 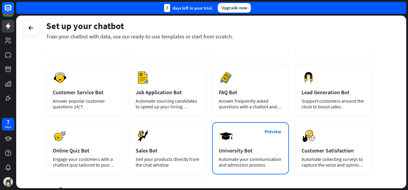 I want to click on div: days, so click(x=8, y=127).